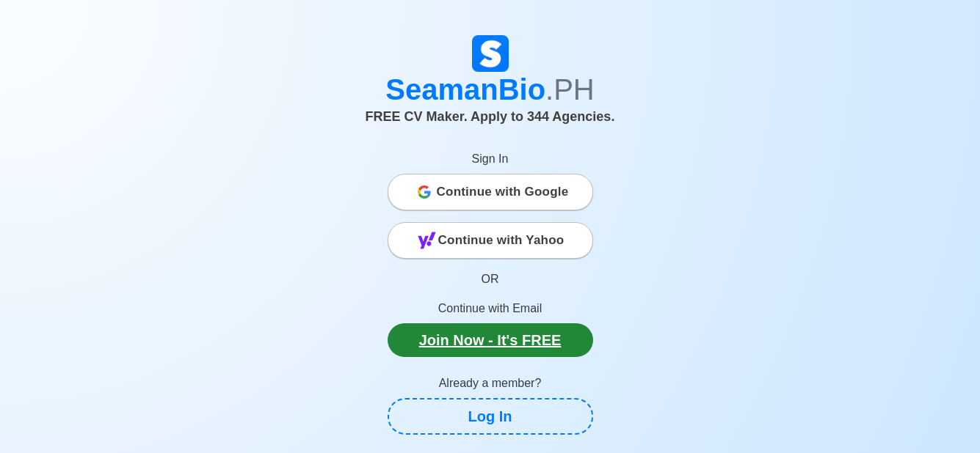 Image resolution: width=980 pixels, height=453 pixels. Describe the element at coordinates (490, 159) in the screenshot. I see `p: Sign In` at that location.